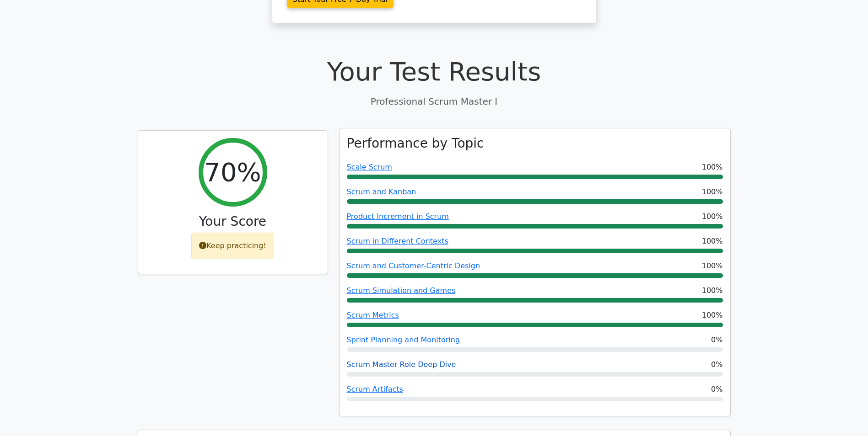 This screenshot has height=436, width=868. Describe the element at coordinates (397, 216) in the screenshot. I see `a: Product Increment in Scrum` at that location.